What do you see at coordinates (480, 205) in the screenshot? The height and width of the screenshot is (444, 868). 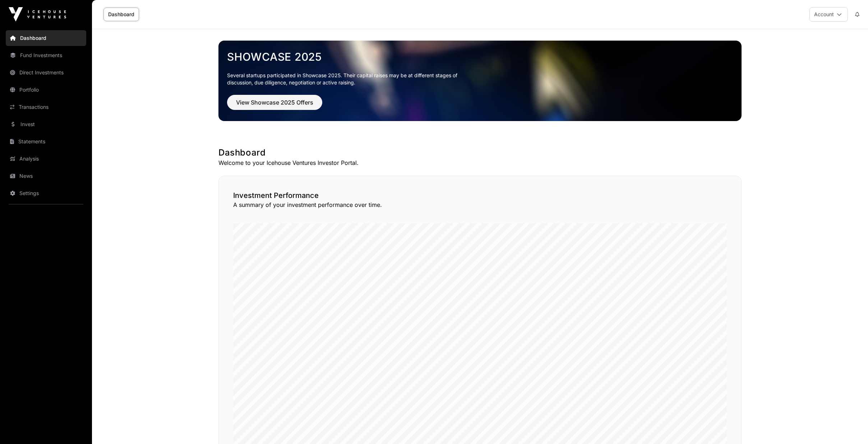 I see `p: A summary of your investment performance over time.` at bounding box center [480, 205].